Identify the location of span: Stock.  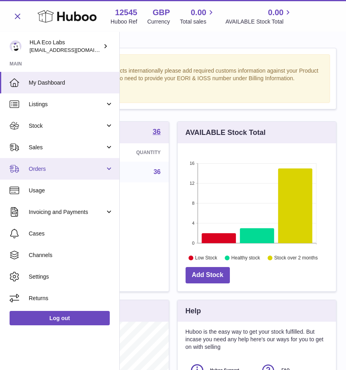
(67, 126).